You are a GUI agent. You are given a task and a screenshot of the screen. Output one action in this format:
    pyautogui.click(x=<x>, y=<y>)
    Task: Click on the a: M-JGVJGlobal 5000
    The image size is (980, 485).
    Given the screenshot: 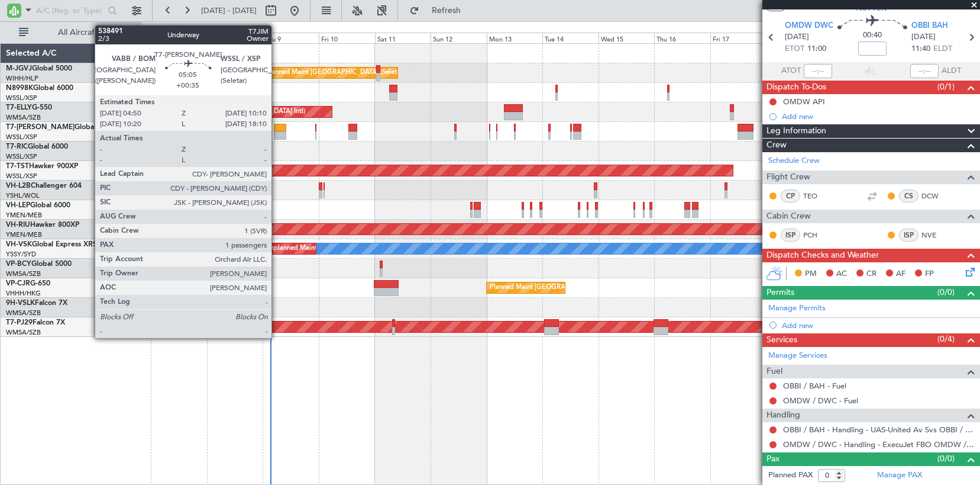 What is the action you would take?
    pyautogui.click(x=39, y=69)
    